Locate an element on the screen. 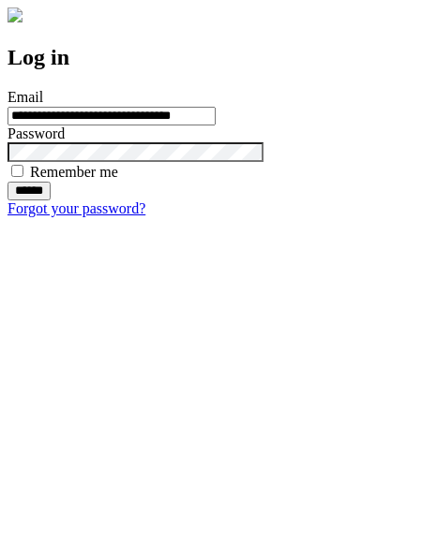  label: Password is located at coordinates (36, 133).